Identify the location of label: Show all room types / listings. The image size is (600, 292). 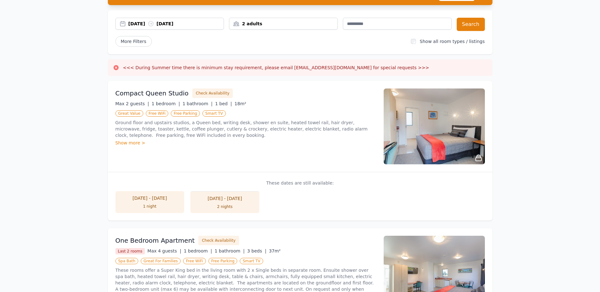
(452, 41).